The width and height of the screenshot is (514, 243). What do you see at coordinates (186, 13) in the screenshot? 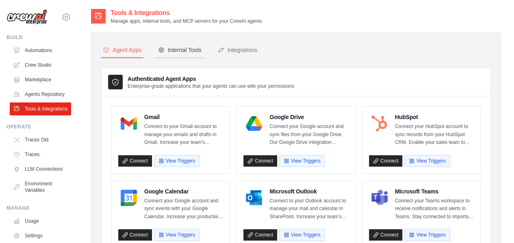
I see `h2: Tools & Integrations` at bounding box center [186, 13].